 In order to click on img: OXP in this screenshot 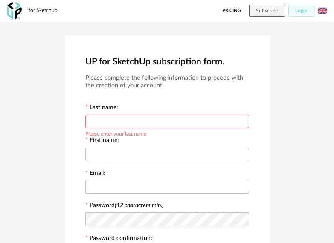, I will do `click(14, 11)`.